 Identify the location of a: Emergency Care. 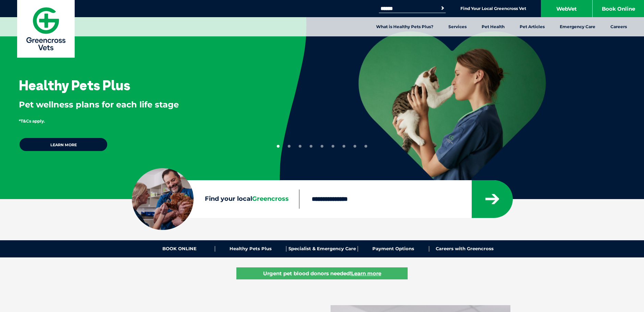
(577, 26).